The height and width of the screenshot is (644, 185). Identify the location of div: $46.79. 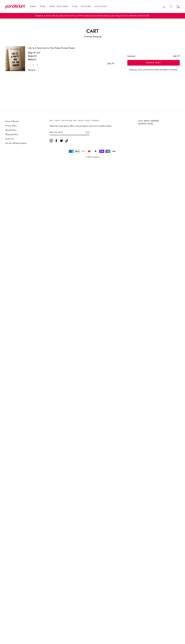
(176, 56).